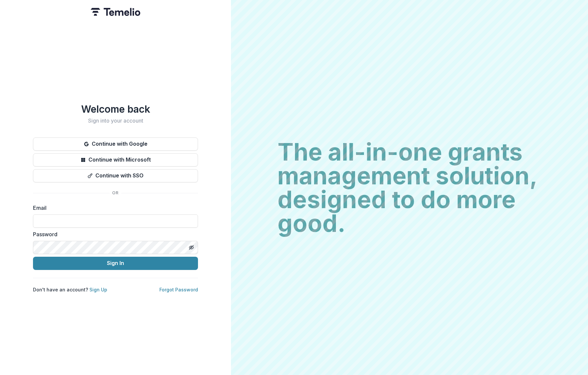 The width and height of the screenshot is (588, 375). Describe the element at coordinates (191, 247) in the screenshot. I see `button: Toggle password visibility` at that location.